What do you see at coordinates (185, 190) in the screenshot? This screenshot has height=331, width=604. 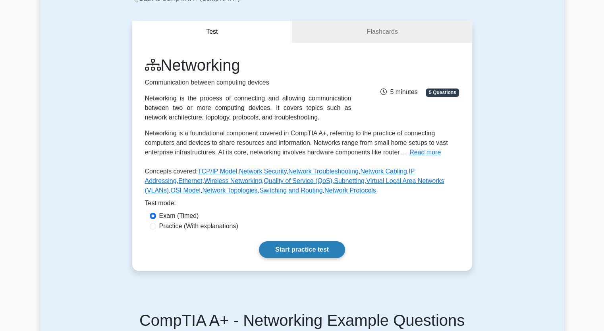 I see `a: OSI Model` at bounding box center [185, 190].